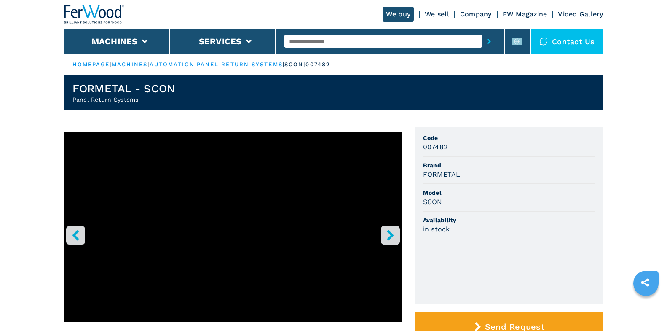  I want to click on button: left-button, so click(75, 235).